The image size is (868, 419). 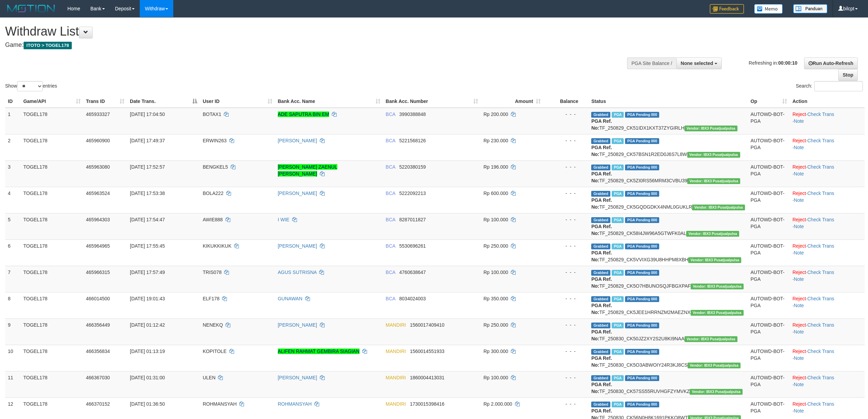 I want to click on span: ROHMANSYAH, so click(x=219, y=404).